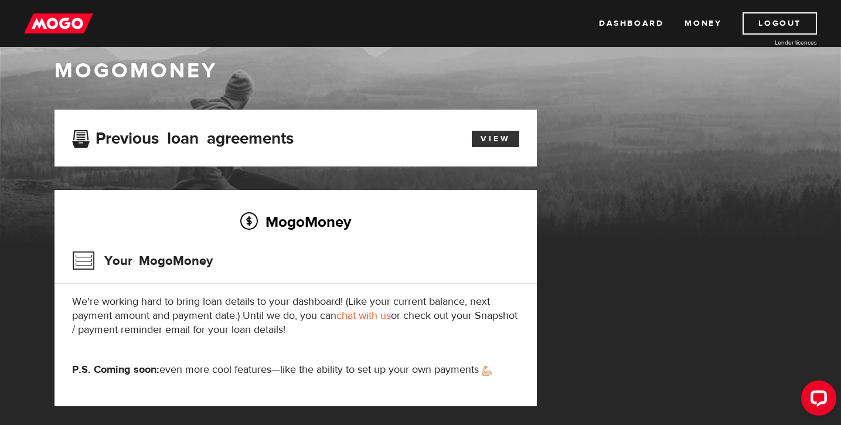  What do you see at coordinates (59, 23) in the screenshot?
I see `img: mogo_logo-11ee424be714fa7cbb0f0f49df9e16ec.png` at bounding box center [59, 23].